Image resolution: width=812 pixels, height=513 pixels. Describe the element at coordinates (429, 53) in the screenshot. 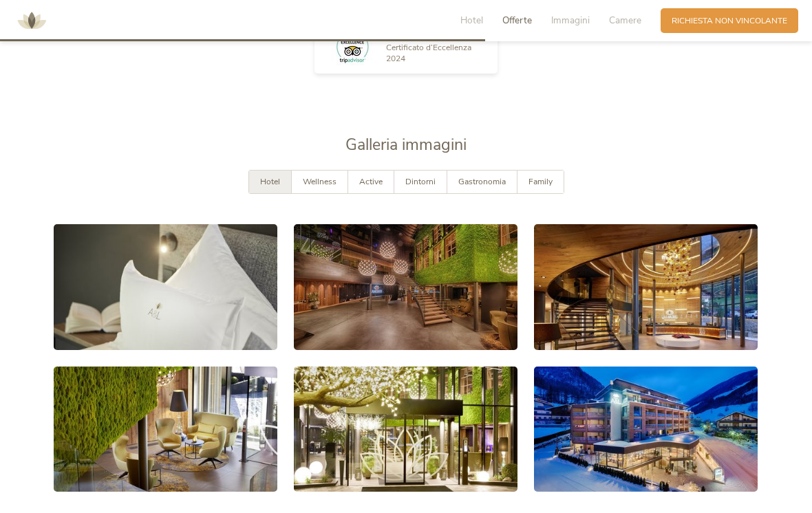

I see `span: Certificato d’Eccellenza 2024` at that location.